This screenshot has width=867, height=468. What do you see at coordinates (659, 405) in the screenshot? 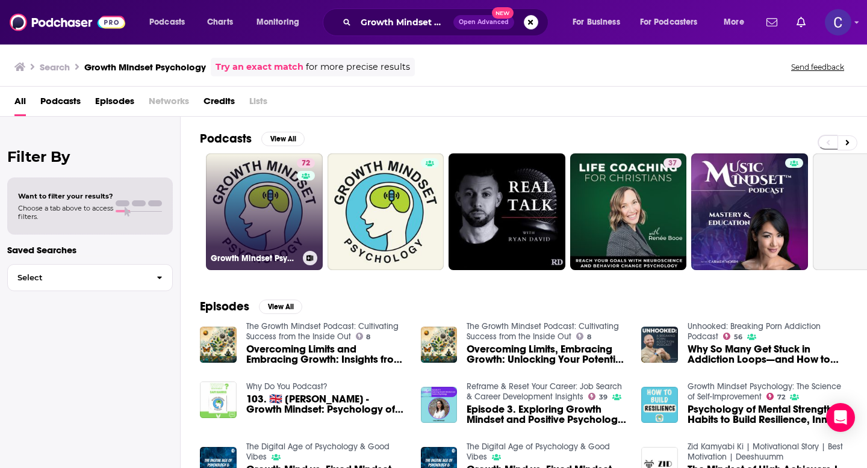
I see `img: Psychology of Mental Strength: 3 Habits to Build Resilience, Inner Toughness & a Growth Mindset` at bounding box center [659, 405].